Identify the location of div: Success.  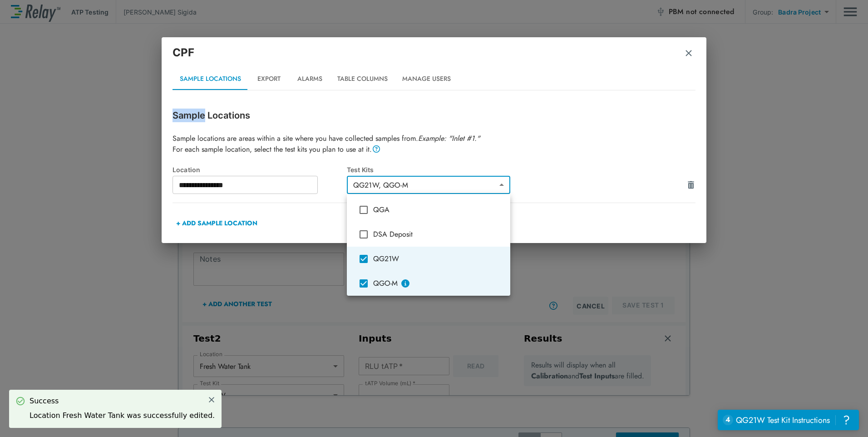
(122, 401).